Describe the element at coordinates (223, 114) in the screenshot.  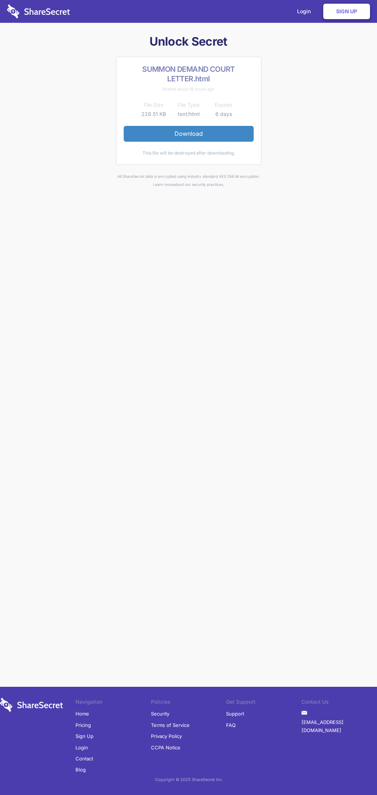
I see `td: 6 days` at that location.